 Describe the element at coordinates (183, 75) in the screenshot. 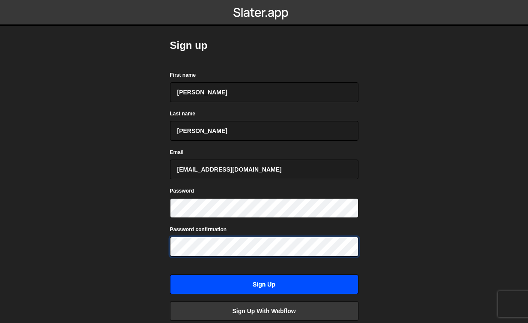

I see `label: First name` at that location.